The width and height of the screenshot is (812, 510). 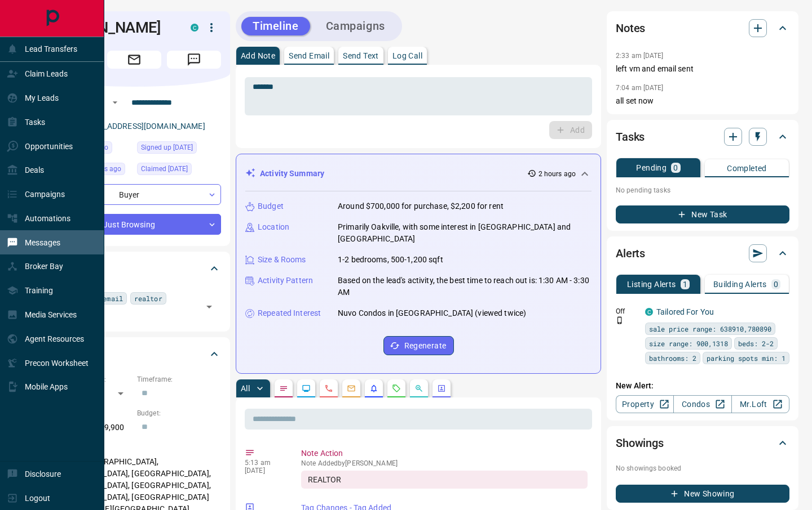 What do you see at coordinates (746, 358) in the screenshot?
I see `span: parking spots min: 1` at bounding box center [746, 358].